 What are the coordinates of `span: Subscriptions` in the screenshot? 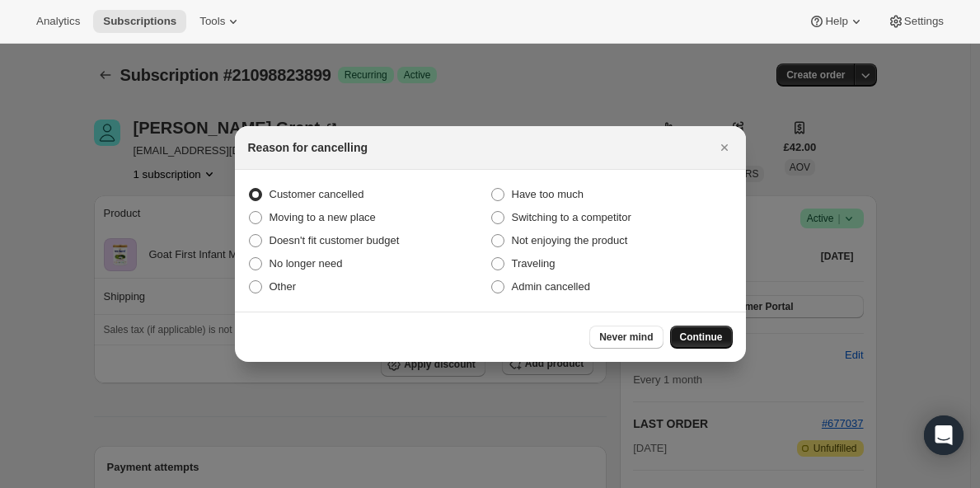 It's located at (139, 22).